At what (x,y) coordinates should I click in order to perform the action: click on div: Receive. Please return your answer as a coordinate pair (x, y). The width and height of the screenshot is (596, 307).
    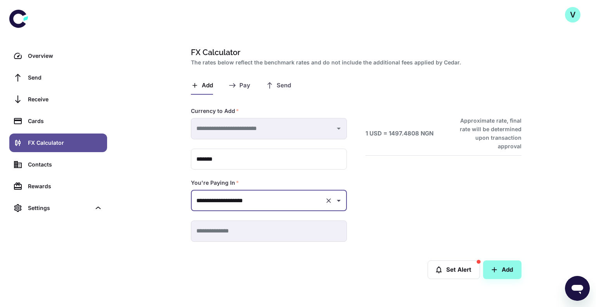
    Looking at the image, I should click on (65, 99).